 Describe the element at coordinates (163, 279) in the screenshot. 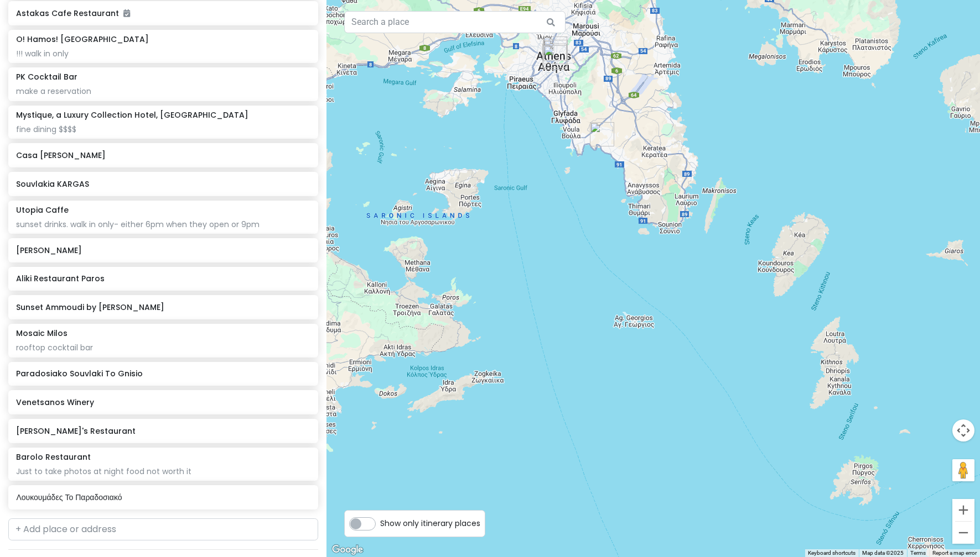

I see `h6: Aliki Restaurant Paros` at that location.